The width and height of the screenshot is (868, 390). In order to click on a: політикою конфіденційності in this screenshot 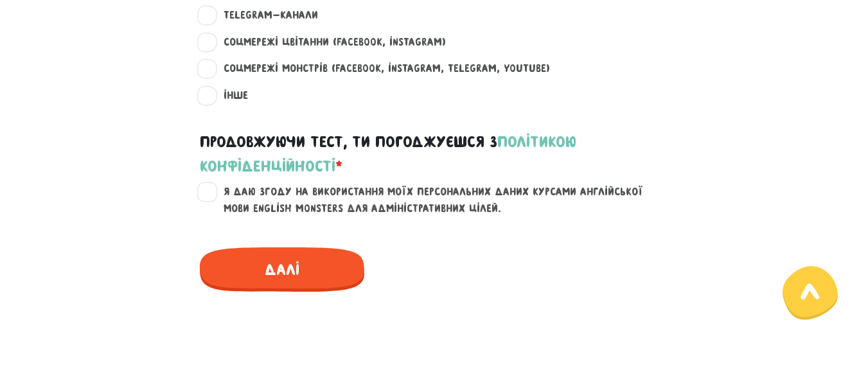, I will do `click(388, 153)`.